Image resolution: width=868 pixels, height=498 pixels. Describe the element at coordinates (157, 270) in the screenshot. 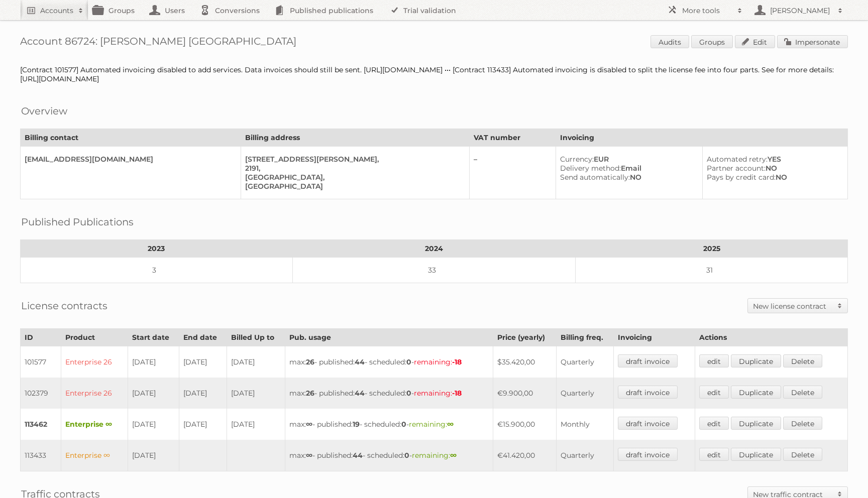

I see `td: 3` at that location.